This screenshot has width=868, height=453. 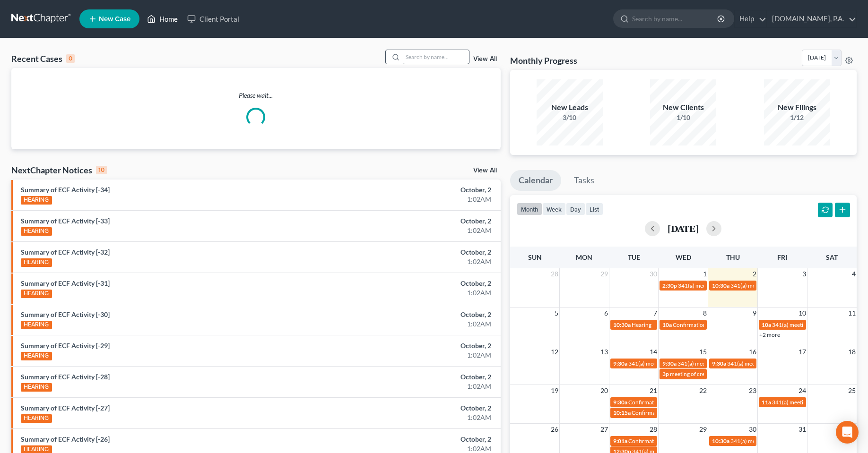 I want to click on span: 1, so click(x=704, y=274).